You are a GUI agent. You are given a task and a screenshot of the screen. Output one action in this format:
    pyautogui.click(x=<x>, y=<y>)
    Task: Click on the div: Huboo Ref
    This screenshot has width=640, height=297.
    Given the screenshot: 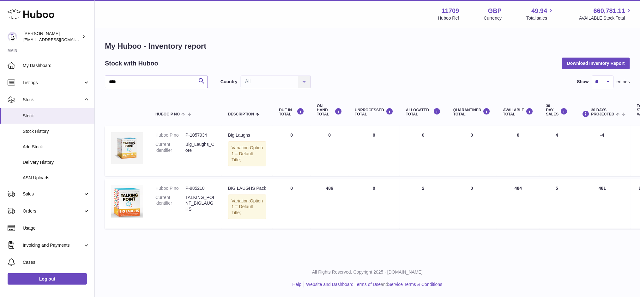 What is the action you would take?
    pyautogui.click(x=448, y=18)
    